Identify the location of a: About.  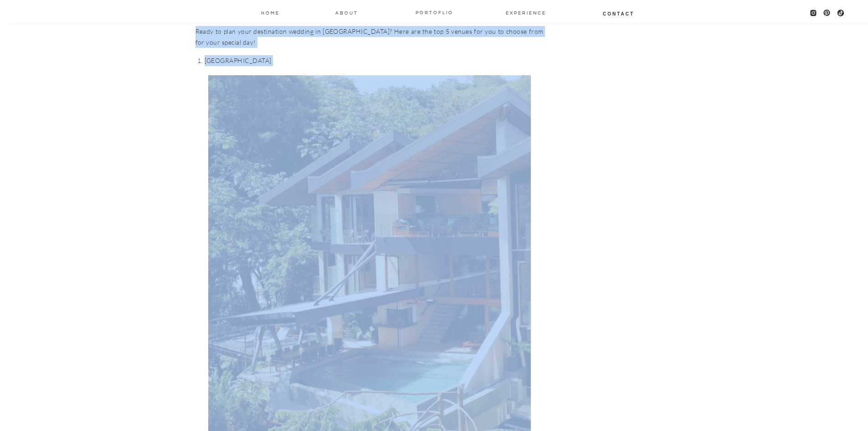
(346, 12).